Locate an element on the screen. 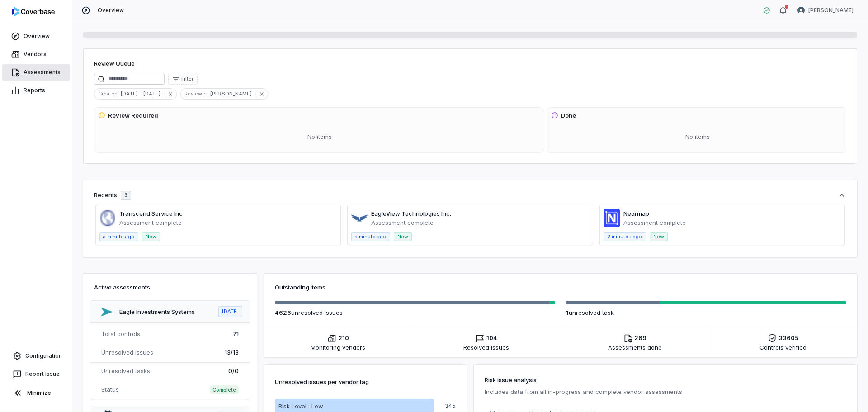 This screenshot has height=412, width=868. div: Recents is located at coordinates (112, 195).